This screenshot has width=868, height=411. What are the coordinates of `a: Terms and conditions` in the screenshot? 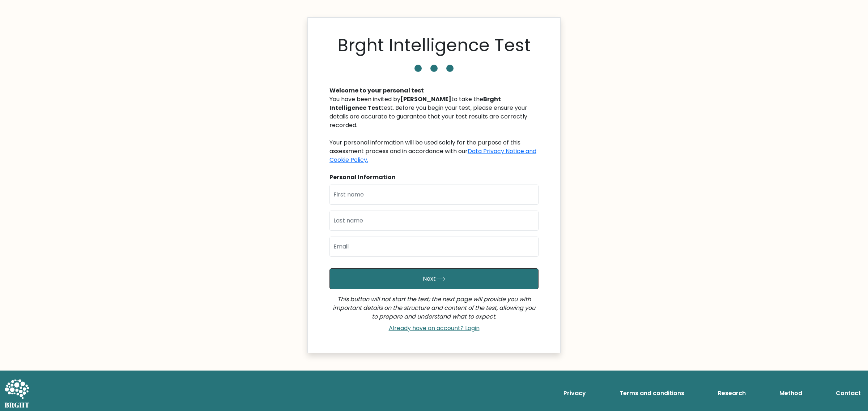 It's located at (652, 394).